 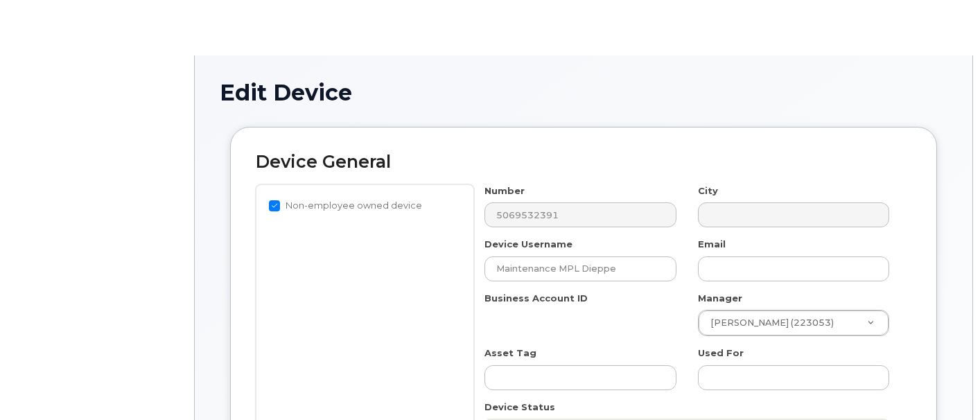 What do you see at coordinates (536, 299) in the screenshot?
I see `label: Business Account ID` at bounding box center [536, 299].